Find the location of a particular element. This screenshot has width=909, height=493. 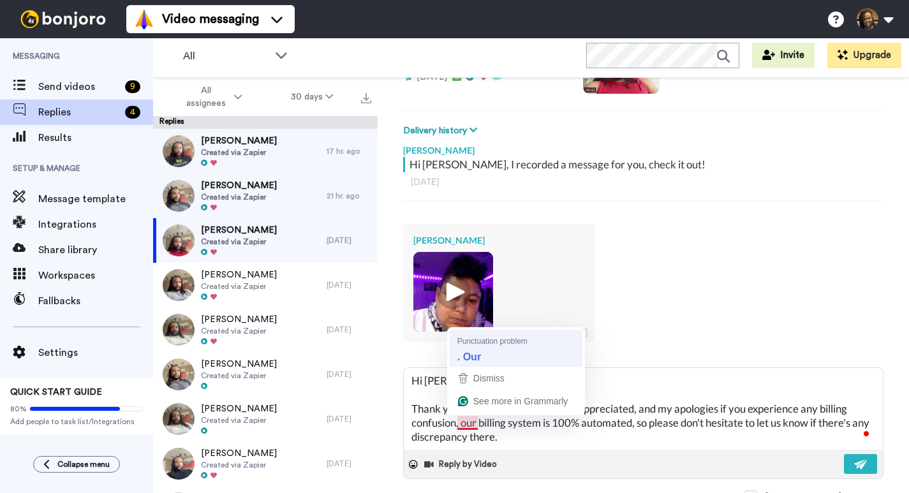

img: 08bbd10b-61a6-4f2d-9433-fe9bbdaddec0-thumb.jpg is located at coordinates (179, 330).